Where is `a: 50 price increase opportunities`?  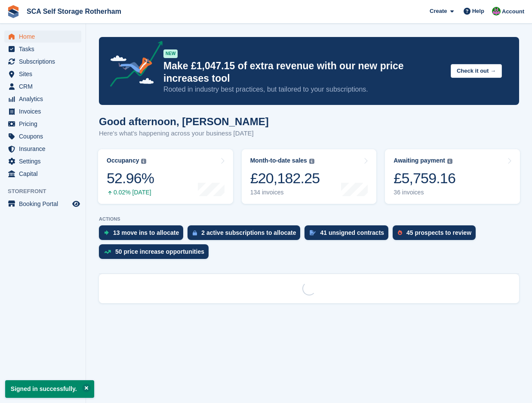
a: 50 price increase opportunities is located at coordinates (156, 253).